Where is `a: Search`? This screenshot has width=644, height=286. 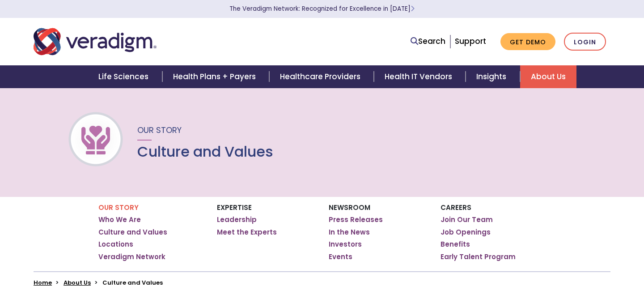 a: Search is located at coordinates (428, 41).